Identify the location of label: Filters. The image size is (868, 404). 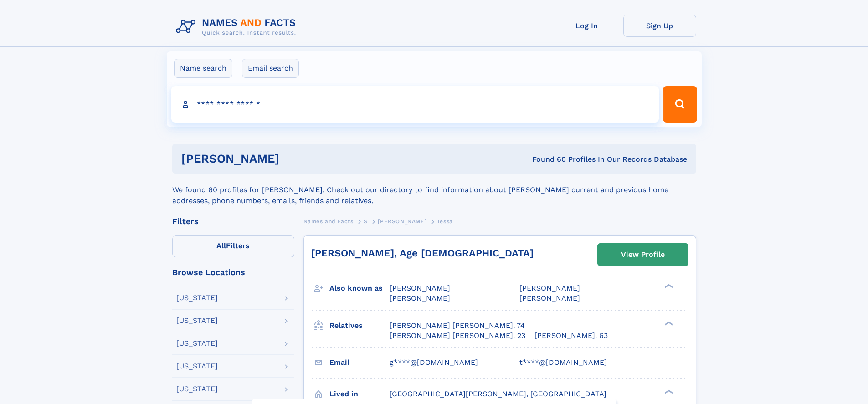
(233, 247).